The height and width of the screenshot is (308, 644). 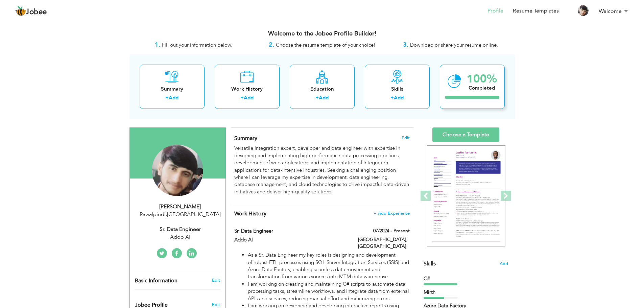 What do you see at coordinates (536, 11) in the screenshot?
I see `a: Resume Templates` at bounding box center [536, 11].